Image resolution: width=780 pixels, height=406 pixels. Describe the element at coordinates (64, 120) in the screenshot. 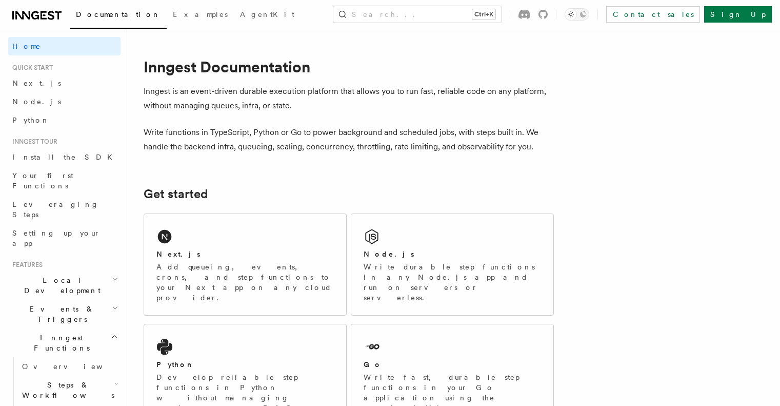

I see `a: Python` at that location.